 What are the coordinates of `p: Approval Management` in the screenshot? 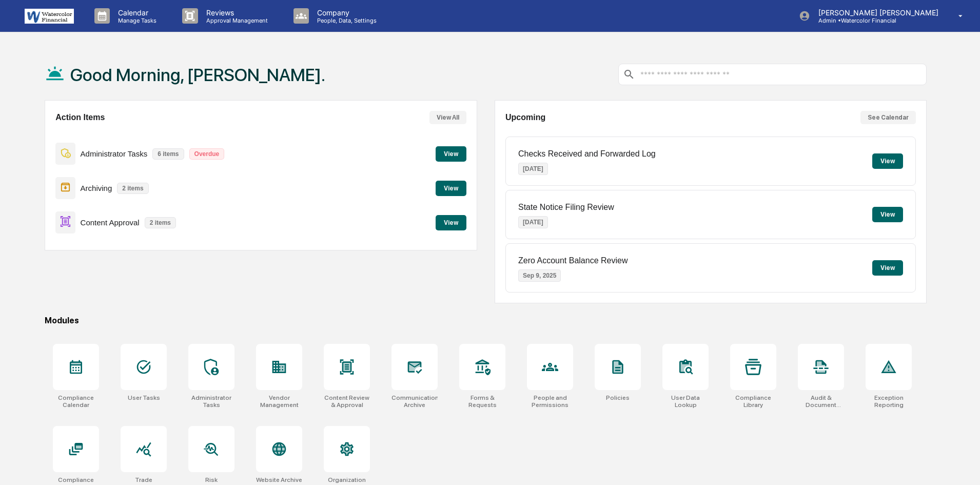 It's located at (236, 21).